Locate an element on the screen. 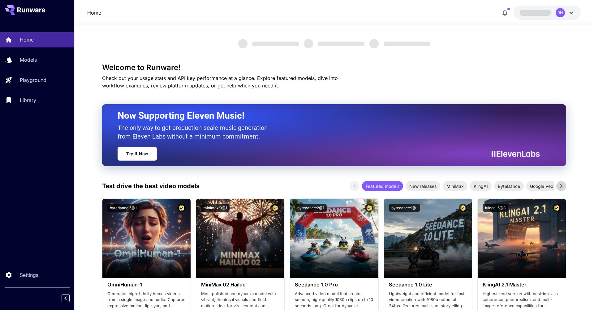 The image size is (594, 310). button: RN is located at coordinates (548, 13).